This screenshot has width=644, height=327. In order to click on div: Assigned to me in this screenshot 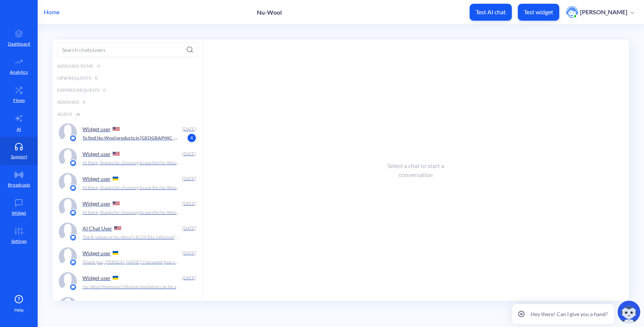, I will do `click(127, 66)`.